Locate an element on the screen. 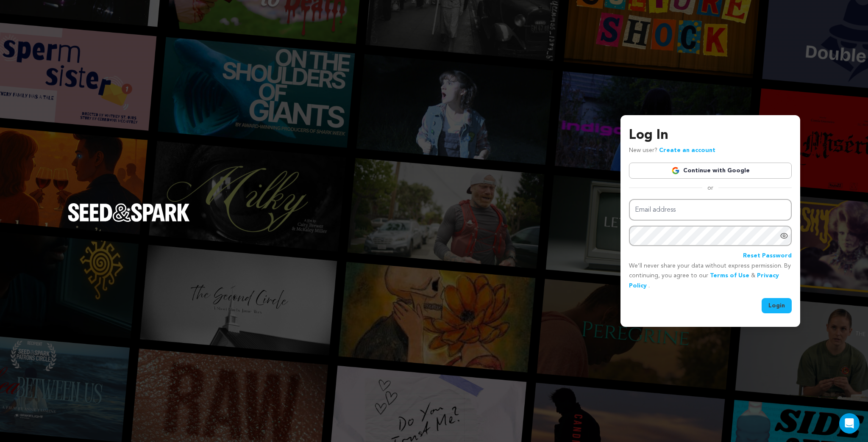  a: Continue with Google is located at coordinates (711, 171).